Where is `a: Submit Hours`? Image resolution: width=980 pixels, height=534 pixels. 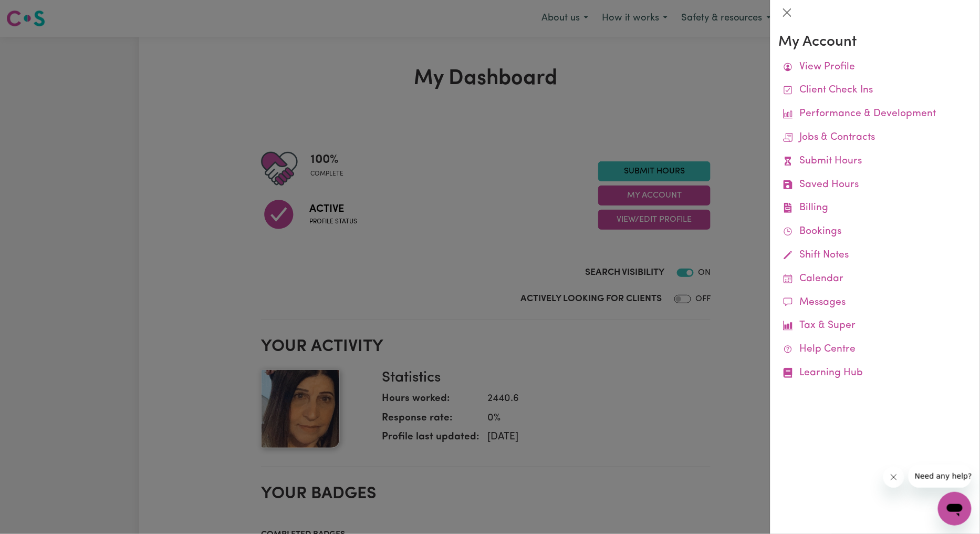 a: Submit Hours is located at coordinates (875, 161).